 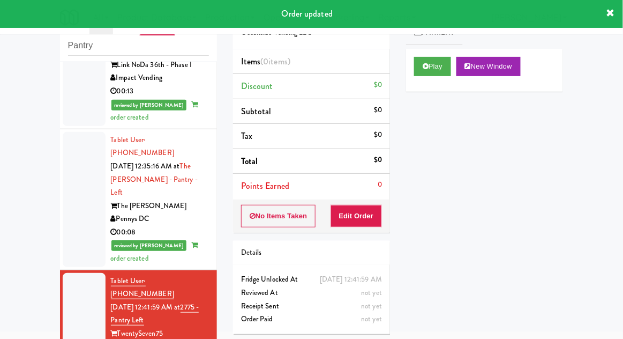 What do you see at coordinates (307, 13) in the screenshot?
I see `span: Order updated` at bounding box center [307, 13].